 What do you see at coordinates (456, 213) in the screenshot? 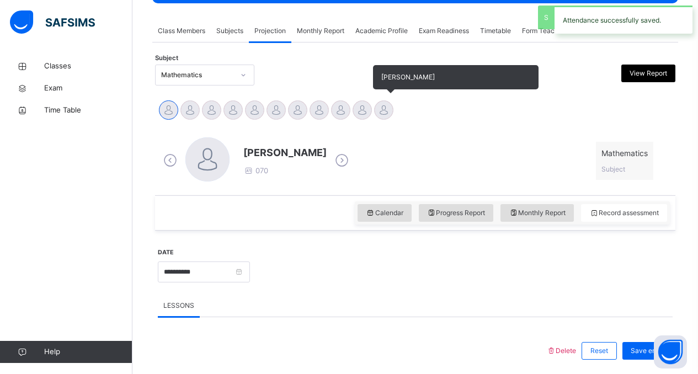
I see `span: Progress Report` at bounding box center [456, 213].